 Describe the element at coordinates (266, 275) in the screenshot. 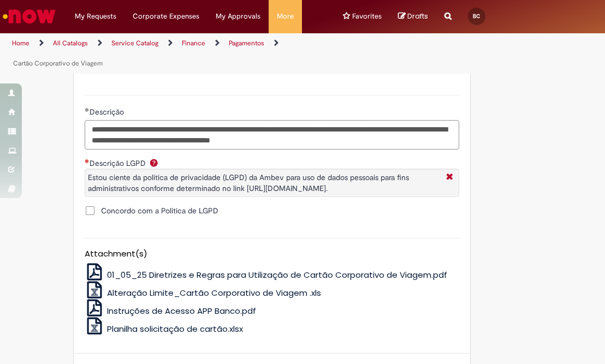

I see `a: 01_05_25 Diretrizes e Regras para Utilização de Cartão Corporativo de Viagem.pdf` at that location.